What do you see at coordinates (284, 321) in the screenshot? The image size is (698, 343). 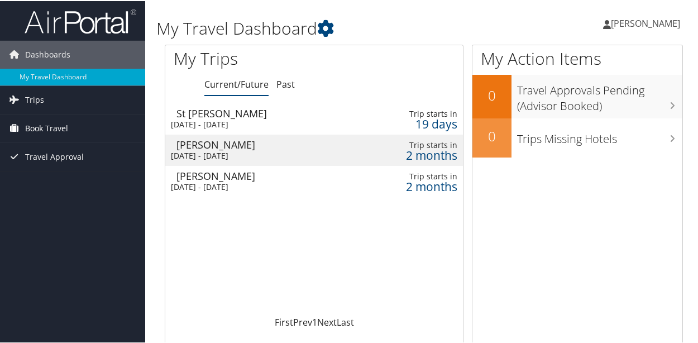 I see `a: First` at bounding box center [284, 321].